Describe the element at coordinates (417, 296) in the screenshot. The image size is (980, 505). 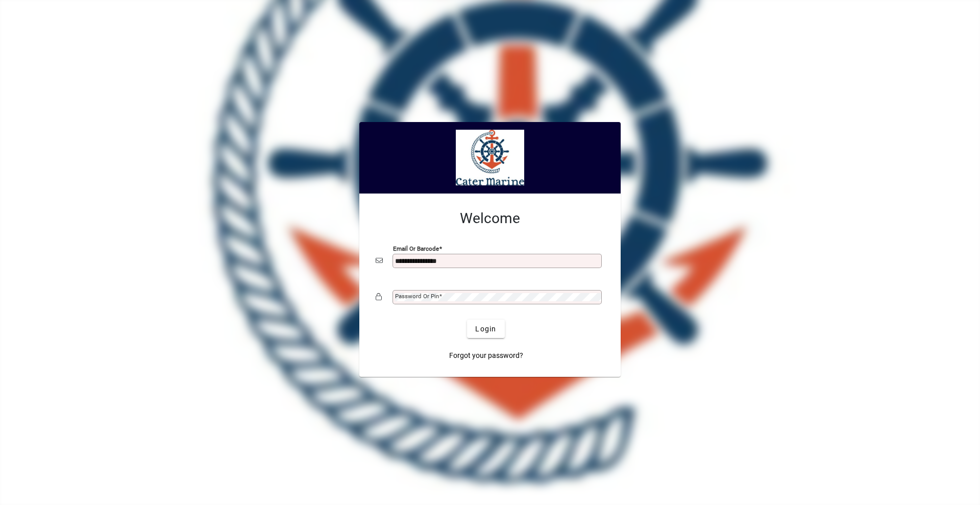
I see `mat-label: Password or Pin` at that location.